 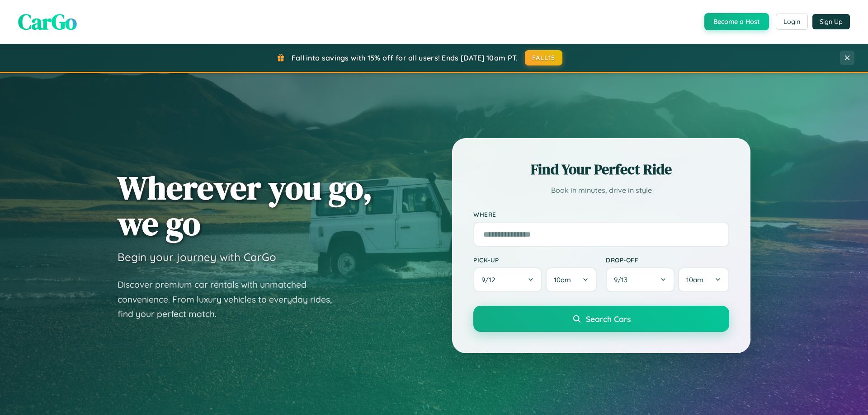 I want to click on h3: Begin your journey with CarGo, so click(x=196, y=257).